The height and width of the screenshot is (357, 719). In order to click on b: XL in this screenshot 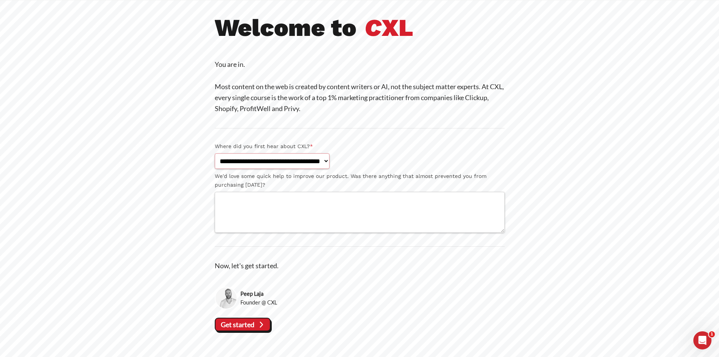, I will do `click(389, 28)`.